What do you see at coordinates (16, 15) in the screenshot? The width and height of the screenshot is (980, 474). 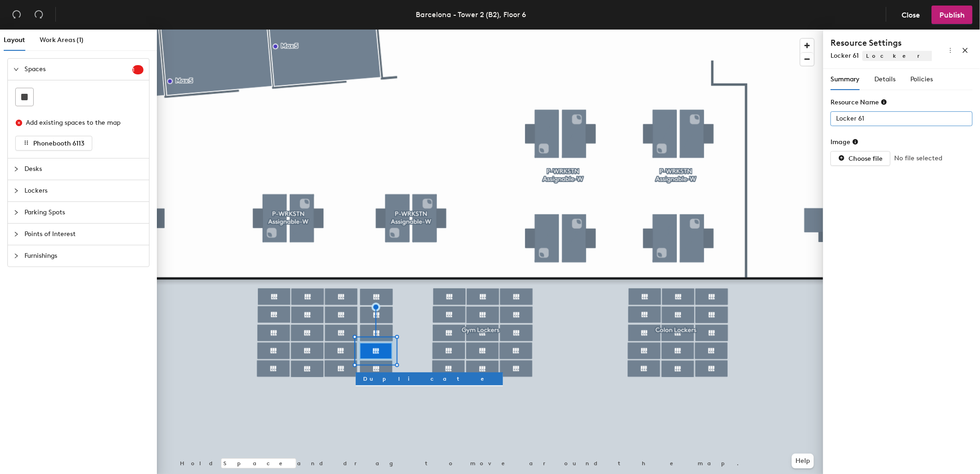 I see `button: Undo (⌘ + Z)` at bounding box center [16, 15].